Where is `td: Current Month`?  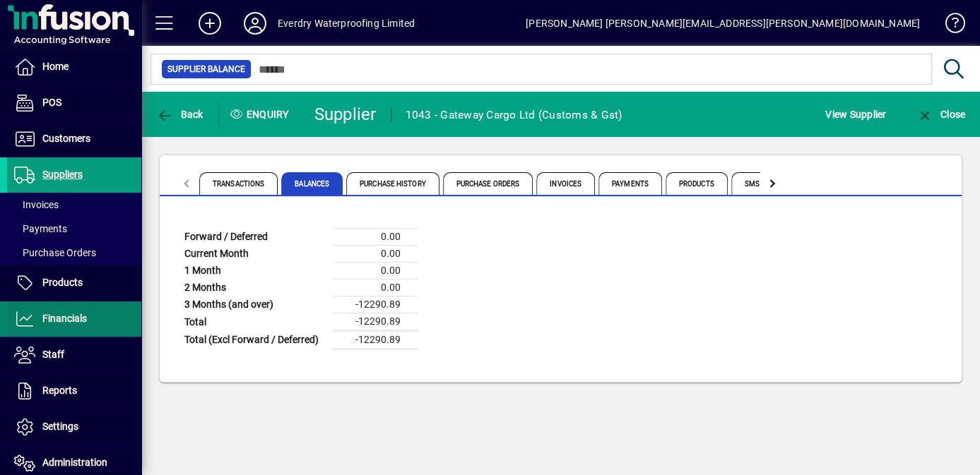
td: Current Month is located at coordinates (255, 254).